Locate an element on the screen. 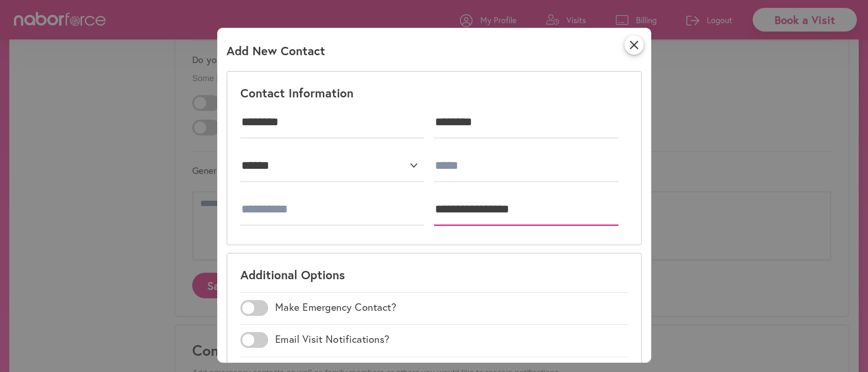 This screenshot has height=372, width=868. p: Add New Contact is located at coordinates (276, 54).